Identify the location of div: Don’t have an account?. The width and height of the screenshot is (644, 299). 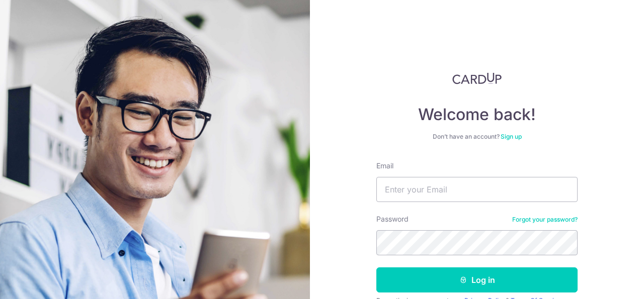
(477, 137).